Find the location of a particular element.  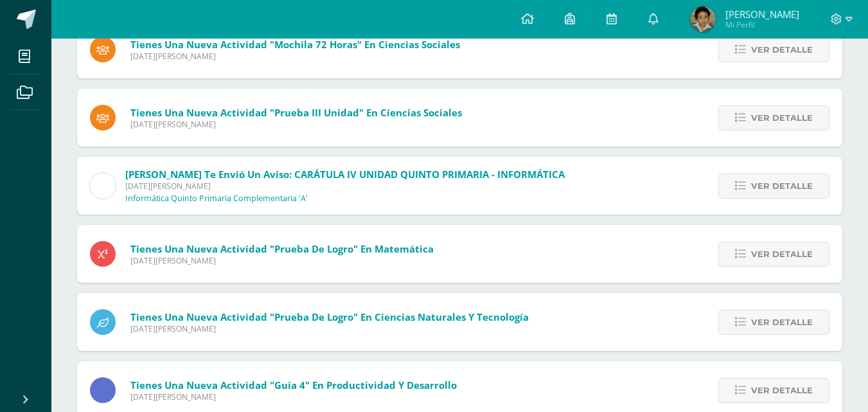

p: Informática Quinto Primaria Complementaria 'A' is located at coordinates (217, 198).